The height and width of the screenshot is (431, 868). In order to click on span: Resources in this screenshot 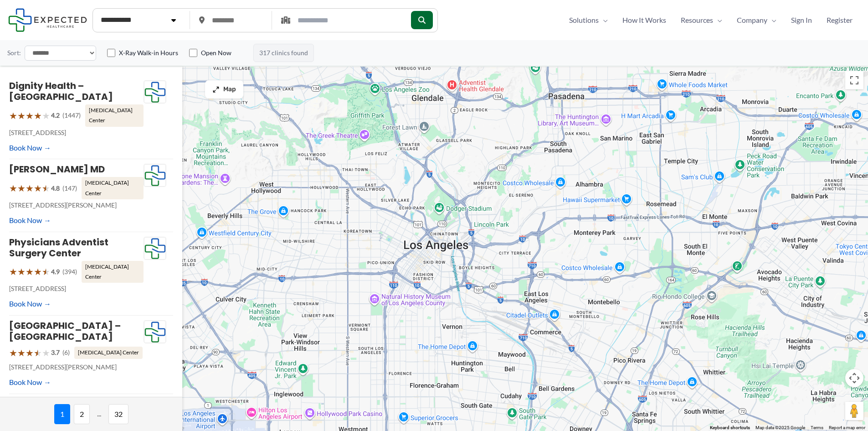, I will do `click(696, 20)`.